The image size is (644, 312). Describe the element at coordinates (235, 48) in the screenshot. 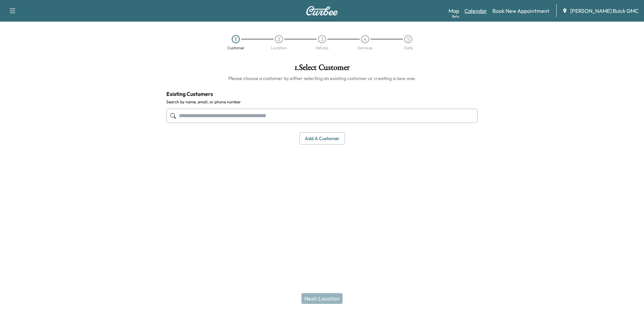

I see `div: Customer` at that location.